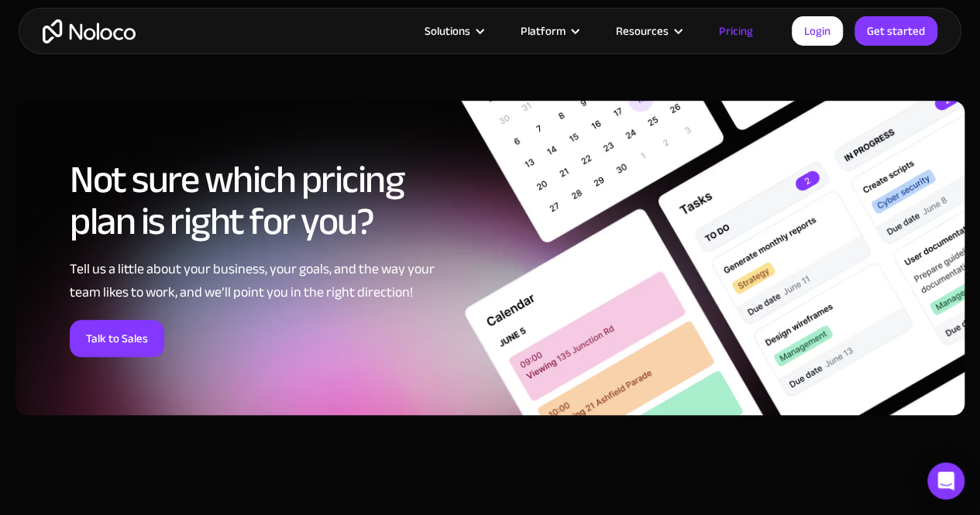  I want to click on a: Talk to Sales, so click(117, 339).